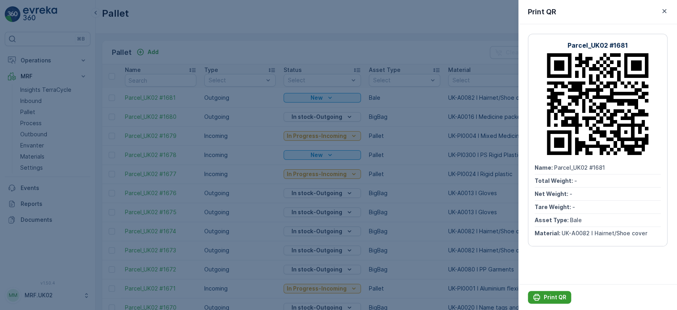 The width and height of the screenshot is (677, 310). Describe the element at coordinates (552, 193) in the screenshot. I see `span: Net Weight :` at that location.